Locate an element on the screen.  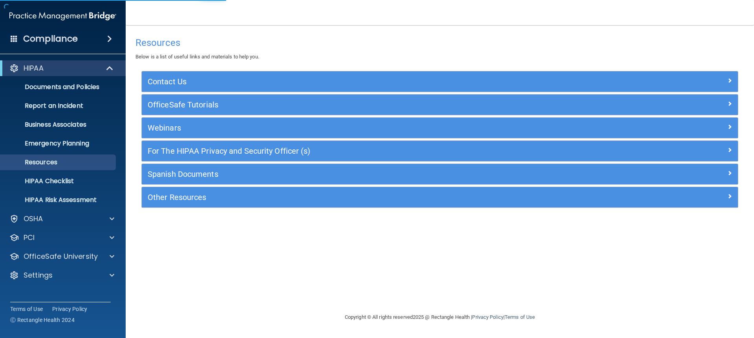
a: Settings is located at coordinates (62, 276).